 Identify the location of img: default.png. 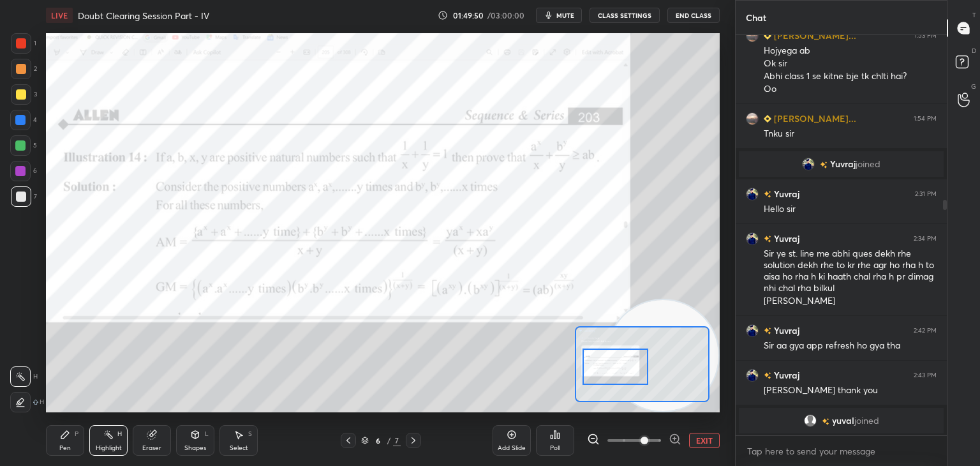
(810, 421).